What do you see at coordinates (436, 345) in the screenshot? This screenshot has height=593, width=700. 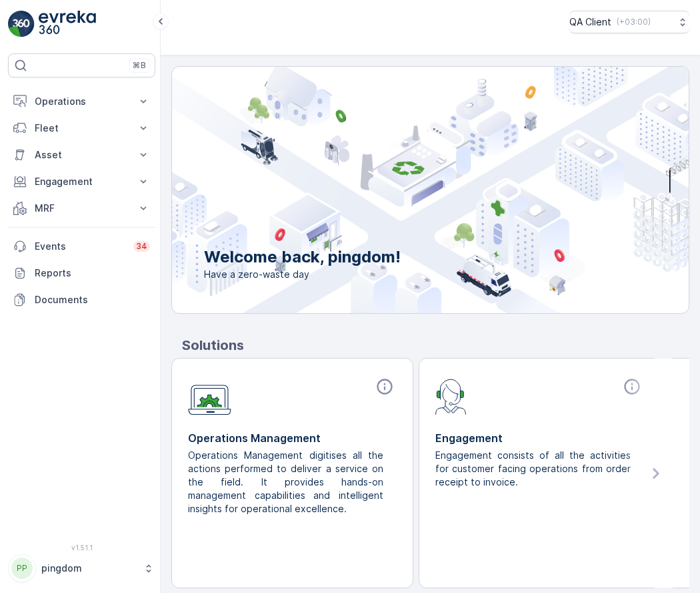 I see `p: Solutions` at bounding box center [436, 345].